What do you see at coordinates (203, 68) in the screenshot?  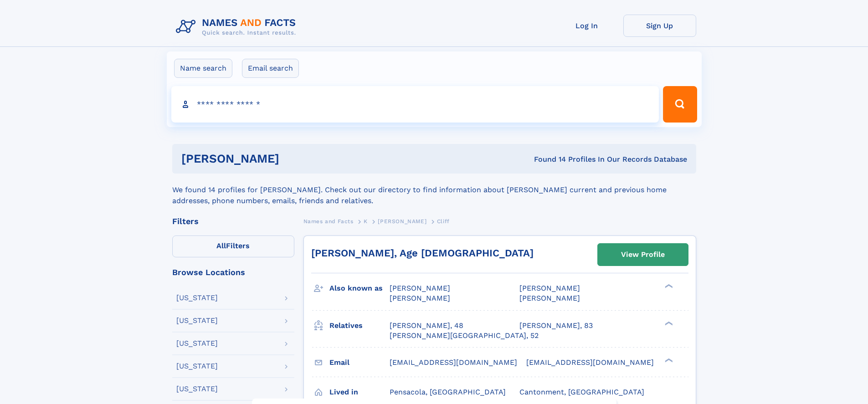 I see `label: Name search` at bounding box center [203, 68].